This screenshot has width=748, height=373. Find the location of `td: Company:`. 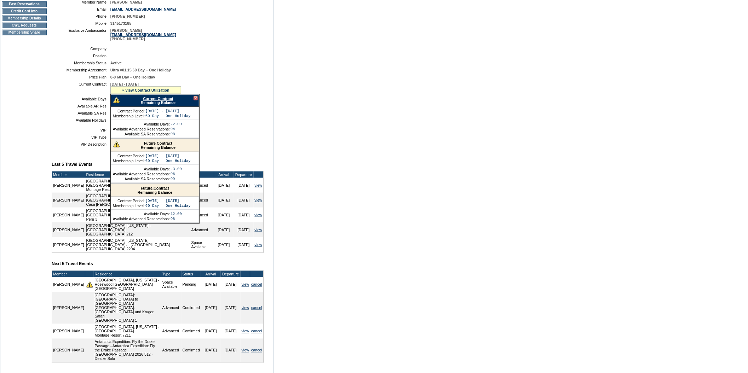

td: Company: is located at coordinates (81, 49).